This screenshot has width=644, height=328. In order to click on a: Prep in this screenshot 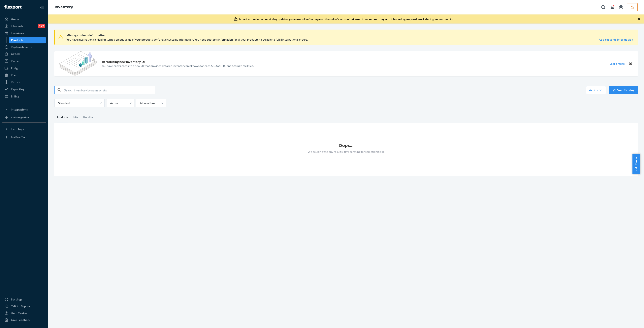, I will do `click(24, 75)`.